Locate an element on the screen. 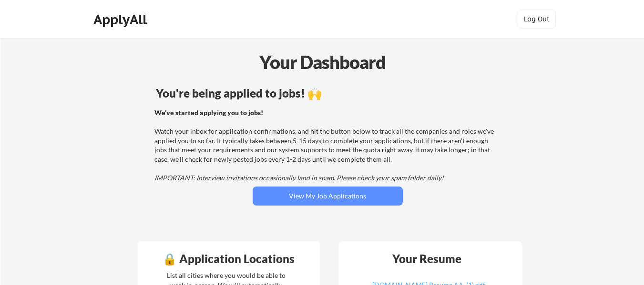 The image size is (644, 285). div: Watch your inbox for application confirmations, and hit the button below to track all the compani... is located at coordinates (326, 145).